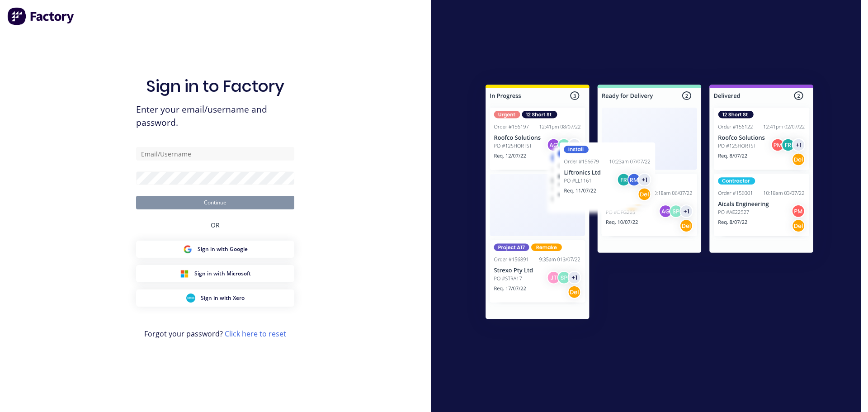 This screenshot has height=412, width=868. I want to click on button: Google Sign inSign in with Google, so click(215, 249).